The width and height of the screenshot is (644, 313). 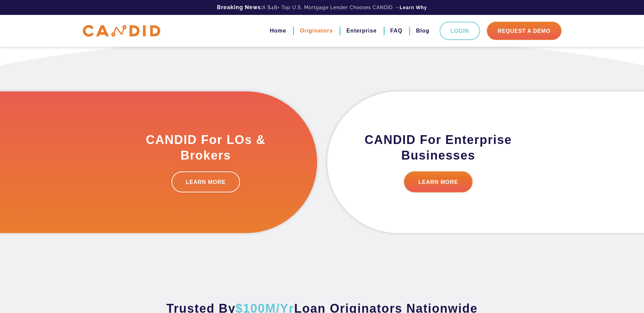 What do you see at coordinates (122, 31) in the screenshot?
I see `img: CANDID APP` at bounding box center [122, 31].